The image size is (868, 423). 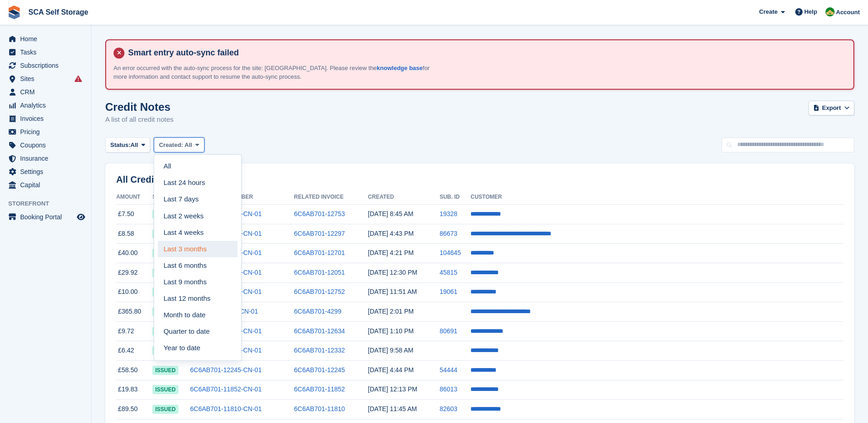 What do you see at coordinates (198, 282) in the screenshot?
I see `a: Last 9 months` at bounding box center [198, 282].